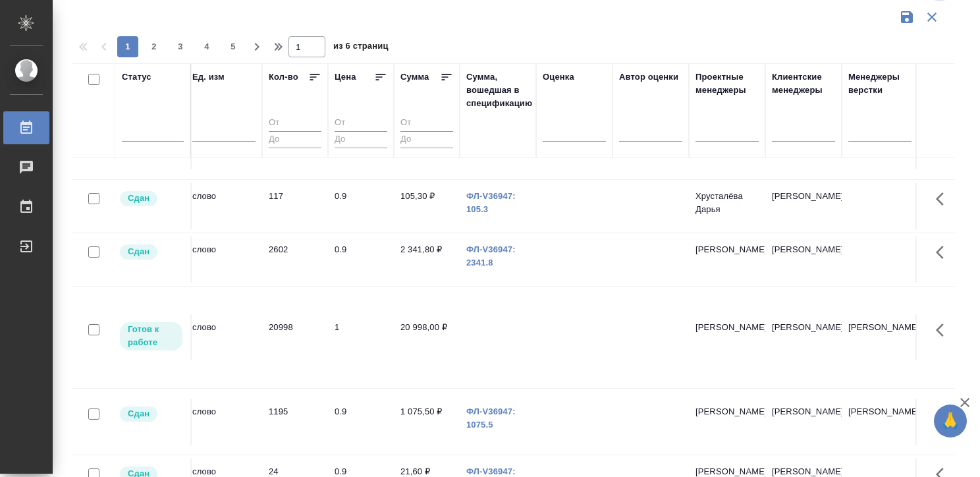  I want to click on td: 2602, so click(295, 259).